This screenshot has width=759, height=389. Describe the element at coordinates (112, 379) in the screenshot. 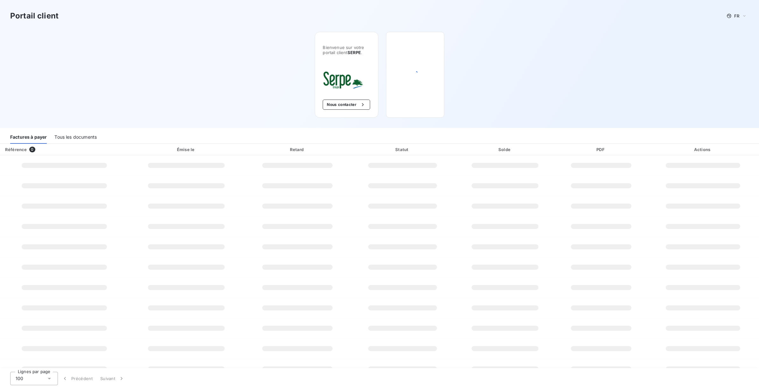

I see `button: Suivant` at that location.